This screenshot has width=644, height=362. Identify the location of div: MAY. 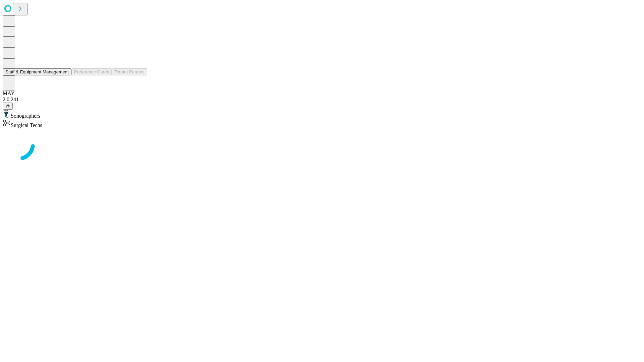
(322, 94).